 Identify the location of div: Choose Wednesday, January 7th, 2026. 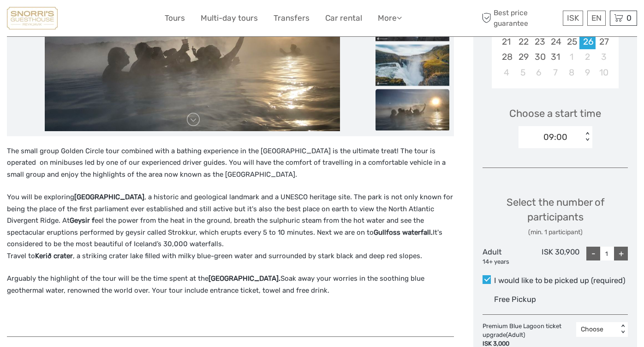
(555, 73).